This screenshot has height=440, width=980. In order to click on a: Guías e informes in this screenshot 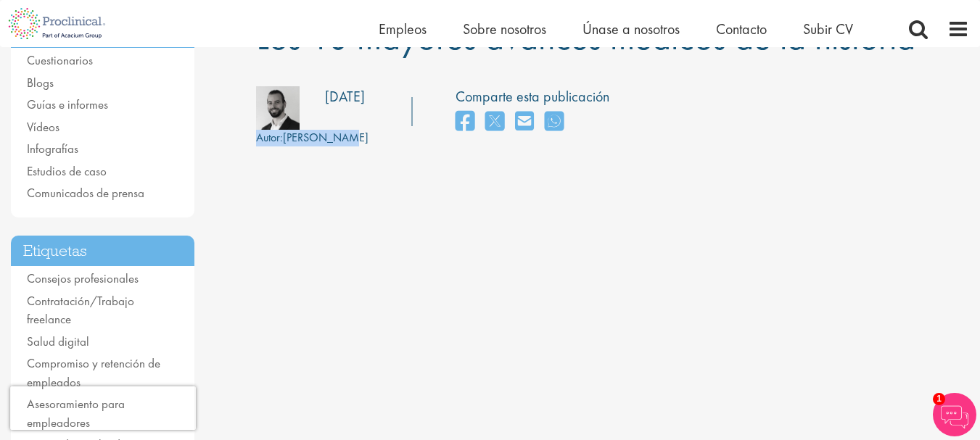, I will do `click(68, 104)`.